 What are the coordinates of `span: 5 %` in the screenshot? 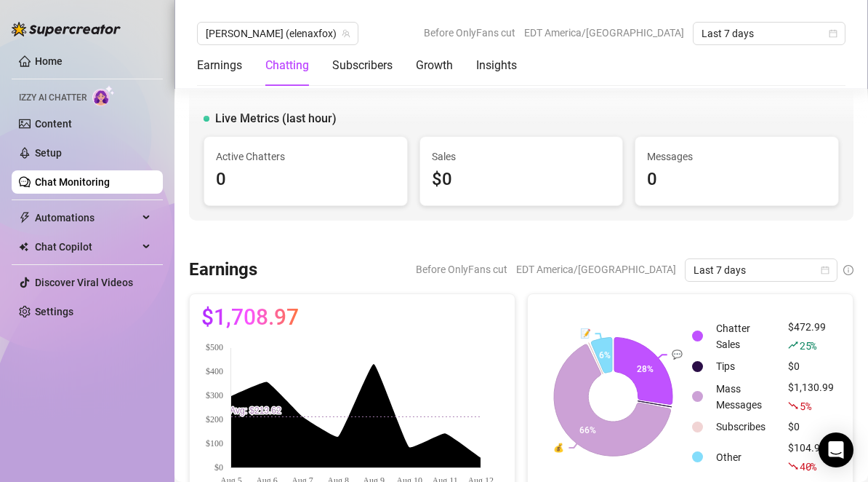 It's located at (806, 405).